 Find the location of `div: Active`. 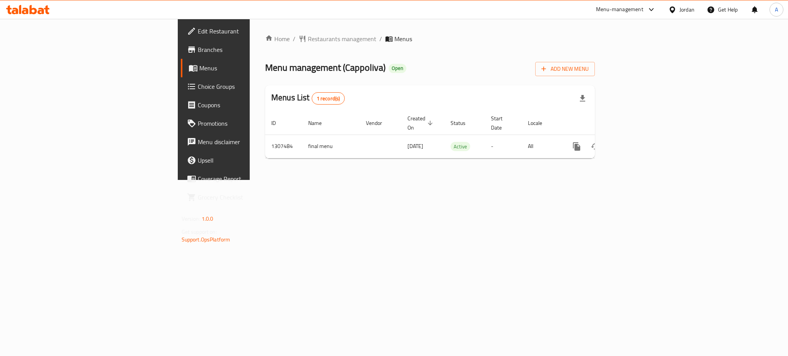

div: Active is located at coordinates (460, 147).